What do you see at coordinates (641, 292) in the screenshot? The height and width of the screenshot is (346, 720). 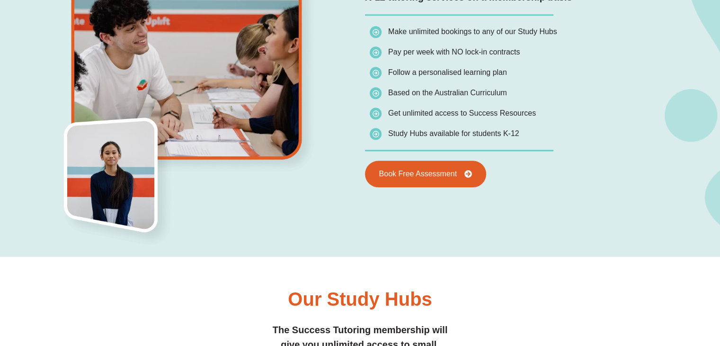 I see `div: Chat Widget` at bounding box center [641, 292].